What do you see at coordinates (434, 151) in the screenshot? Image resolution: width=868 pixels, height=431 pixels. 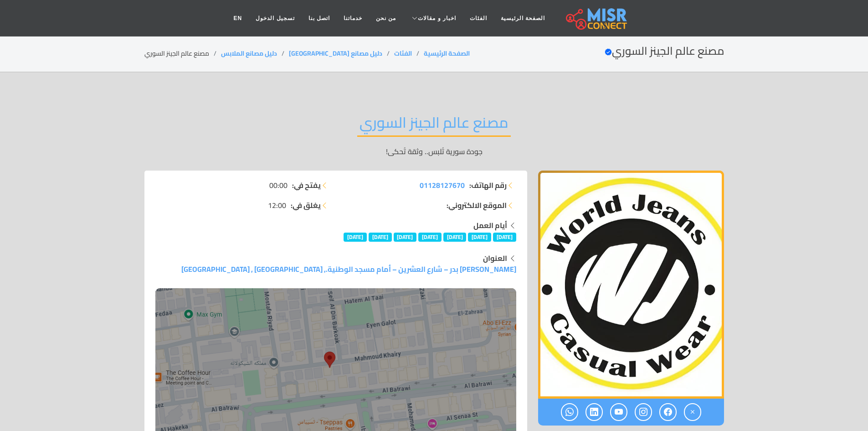 I see `p: جودة سورية تُلبس.. وثقة تُحكى!` at bounding box center [434, 151].